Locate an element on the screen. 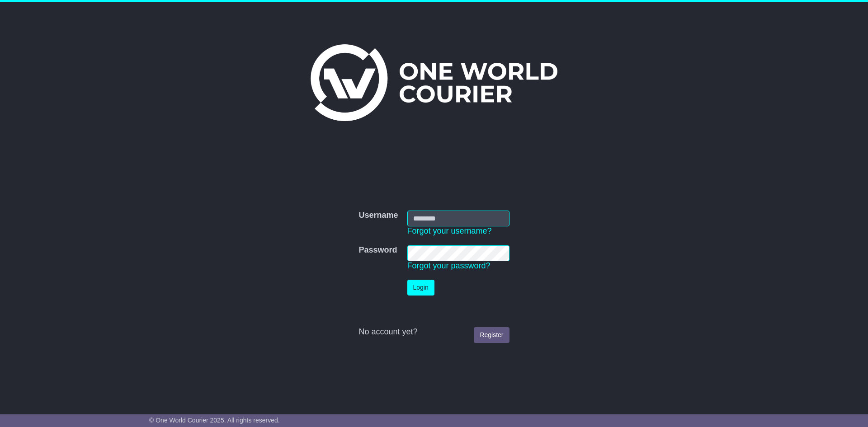 The width and height of the screenshot is (868, 427). a: Forgot your password? is located at coordinates (449, 266).